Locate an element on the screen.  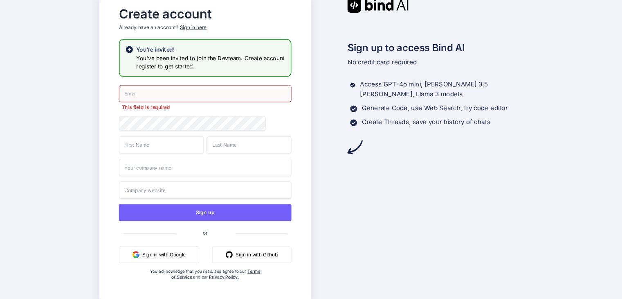
button: Sign up is located at coordinates (205, 212).